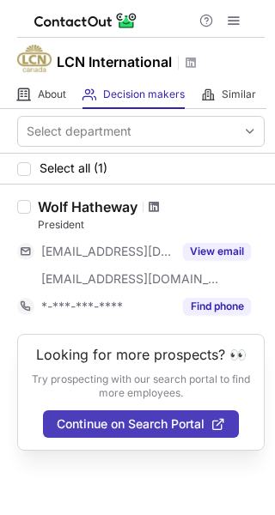  Describe the element at coordinates (141, 355) in the screenshot. I see `header: Looking for more prospects? 👀` at that location.